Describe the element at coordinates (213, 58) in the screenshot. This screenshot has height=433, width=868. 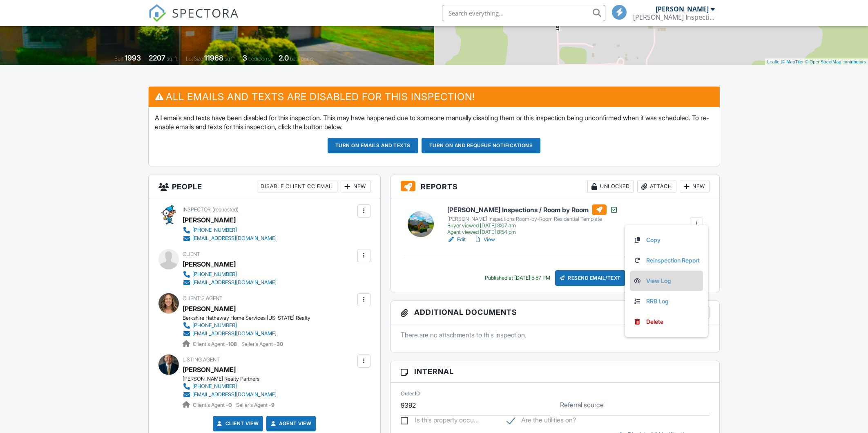
I see `div: 11968` at that location.